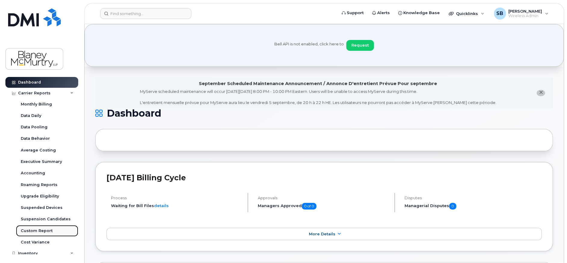 Image resolution: width=567 pixels, height=263 pixels. Describe the element at coordinates (473, 198) in the screenshot. I see `h4: Disputes` at that location.